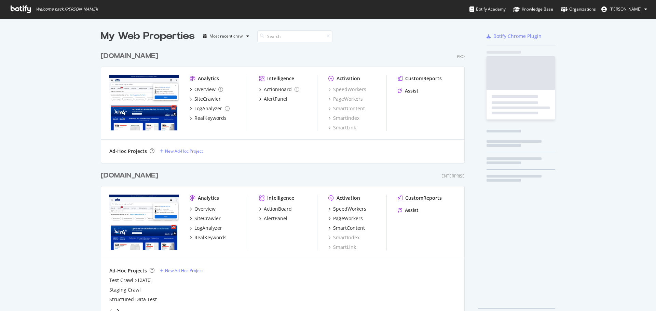 This screenshot has height=311, width=656. I want to click on div: Botify Academy, so click(488, 9).